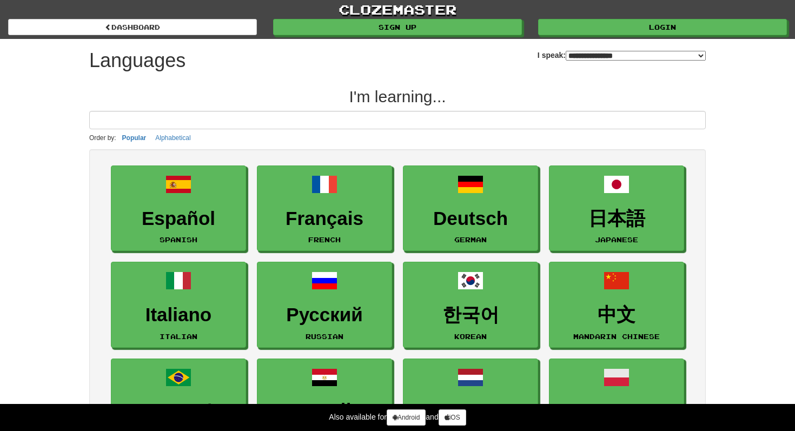  Describe the element at coordinates (471, 315) in the screenshot. I see `h3: 한국어` at that location.